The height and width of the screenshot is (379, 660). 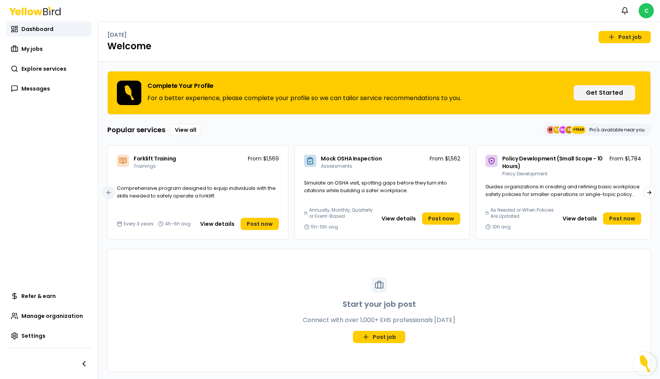 I want to click on h3: Start your job post, so click(x=379, y=304).